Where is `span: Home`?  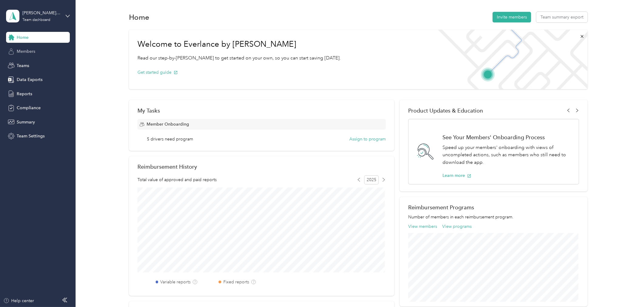
span: Home is located at coordinates (22, 37).